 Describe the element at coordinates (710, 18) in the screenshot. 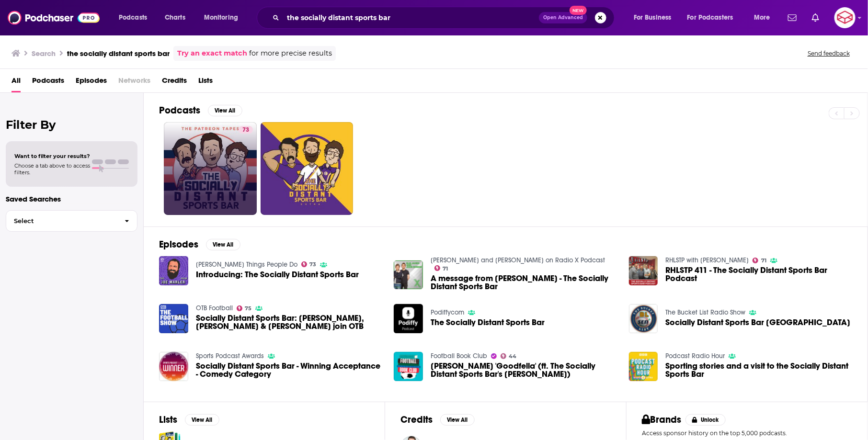

I see `span: For Podcasters` at that location.